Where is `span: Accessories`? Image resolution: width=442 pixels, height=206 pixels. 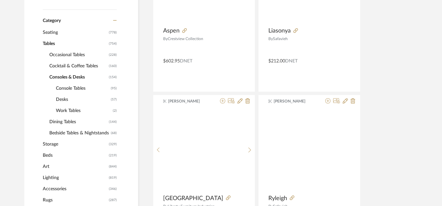
span: Accessories is located at coordinates (75, 189).